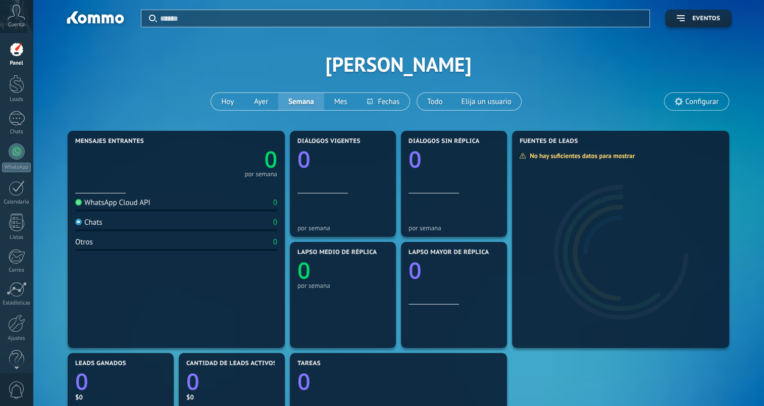  I want to click on span: Fuentes de leads, so click(549, 141).